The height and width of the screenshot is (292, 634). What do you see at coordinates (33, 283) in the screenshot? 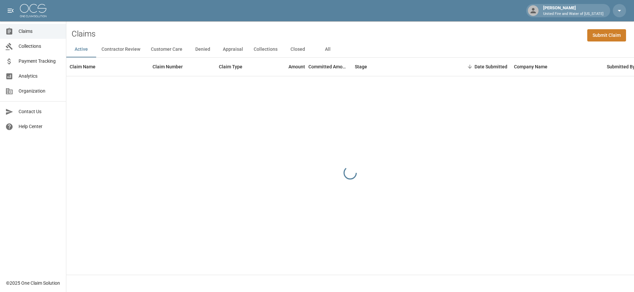
I see `div: © 2025 One Claim Solution` at bounding box center [33, 283].